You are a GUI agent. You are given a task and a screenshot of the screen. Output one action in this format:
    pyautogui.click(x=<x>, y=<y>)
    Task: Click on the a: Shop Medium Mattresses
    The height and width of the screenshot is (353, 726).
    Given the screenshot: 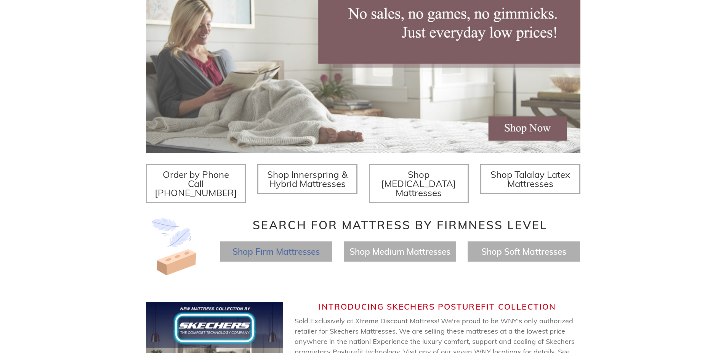 What is the action you would take?
    pyautogui.click(x=400, y=252)
    